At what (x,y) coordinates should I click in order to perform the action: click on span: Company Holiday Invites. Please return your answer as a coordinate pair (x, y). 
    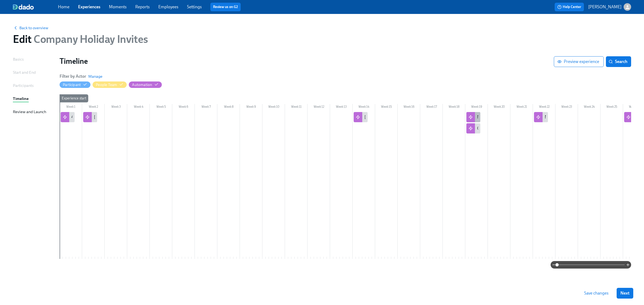
    Looking at the image, I should click on (90, 39).